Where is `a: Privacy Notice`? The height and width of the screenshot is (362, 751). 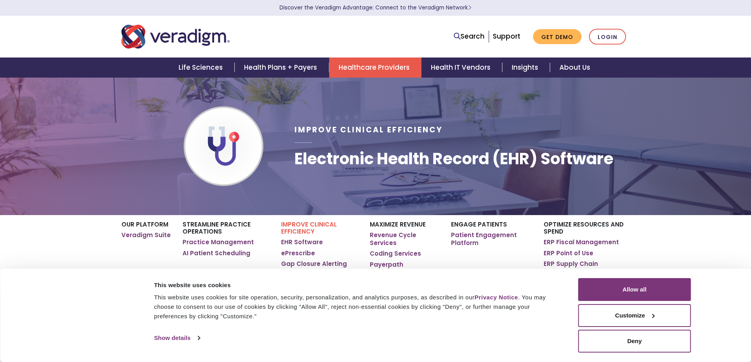 a: Privacy Notice is located at coordinates (496, 297).